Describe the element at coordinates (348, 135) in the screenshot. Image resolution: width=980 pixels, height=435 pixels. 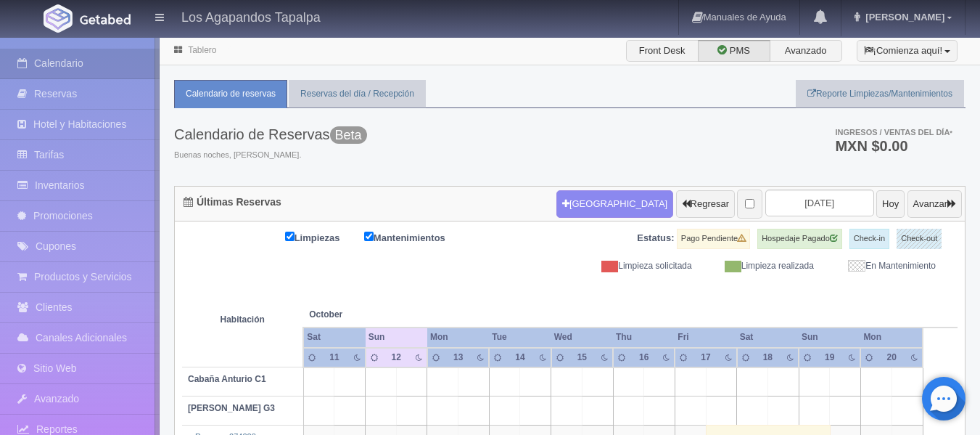
I see `span: Beta` at that location.